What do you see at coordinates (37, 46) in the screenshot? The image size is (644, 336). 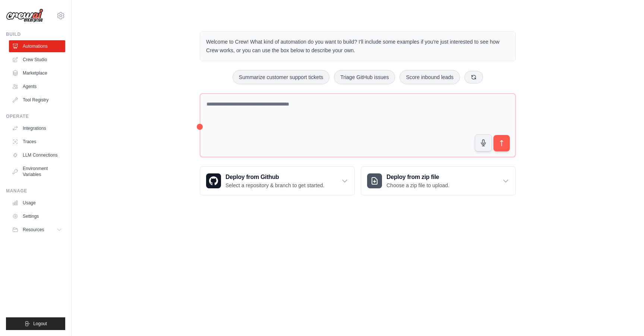 I see `a: Automations` at bounding box center [37, 46].